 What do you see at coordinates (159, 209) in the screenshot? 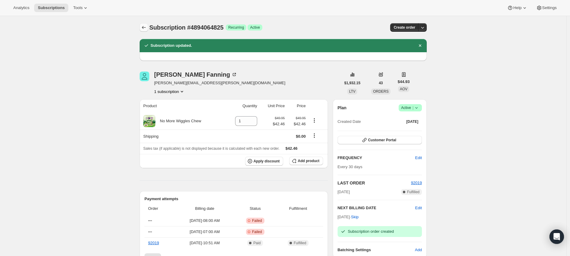
I see `th: Order` at bounding box center [159, 209].